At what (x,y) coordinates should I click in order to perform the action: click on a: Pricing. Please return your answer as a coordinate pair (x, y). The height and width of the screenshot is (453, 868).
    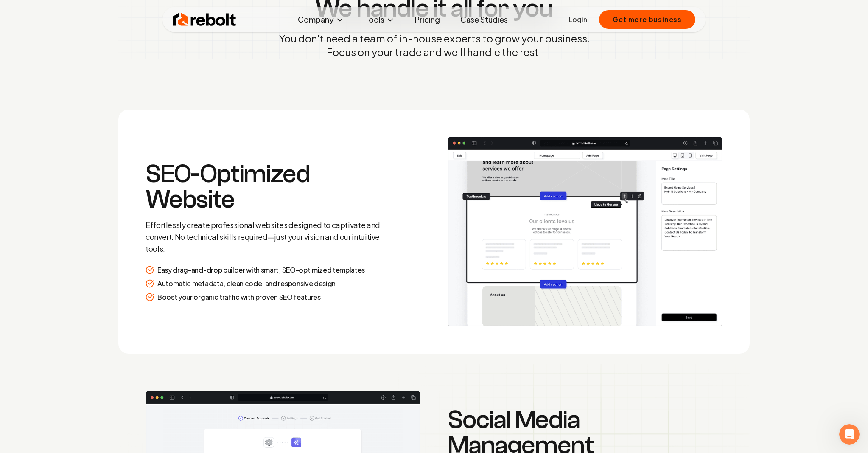
    Looking at the image, I should click on (427, 19).